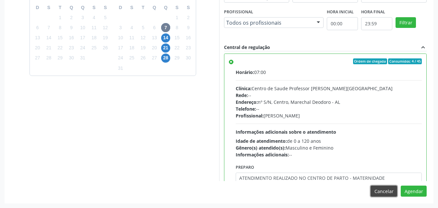  What do you see at coordinates (242, 95) in the screenshot?
I see `span: Rede:` at bounding box center [242, 95].